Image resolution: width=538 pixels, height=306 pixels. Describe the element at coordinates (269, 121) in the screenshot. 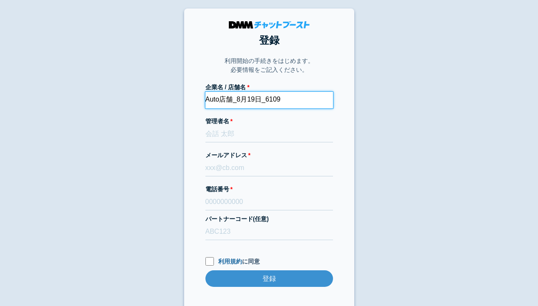

I see `label: 管理者名` at that location.